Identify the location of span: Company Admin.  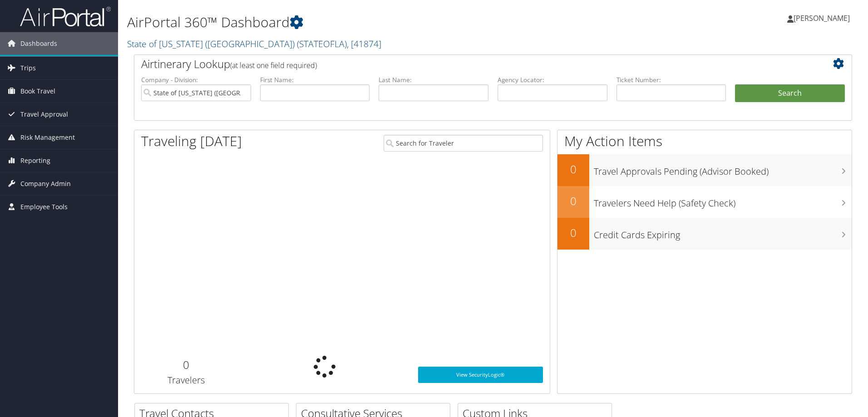
(46, 184).